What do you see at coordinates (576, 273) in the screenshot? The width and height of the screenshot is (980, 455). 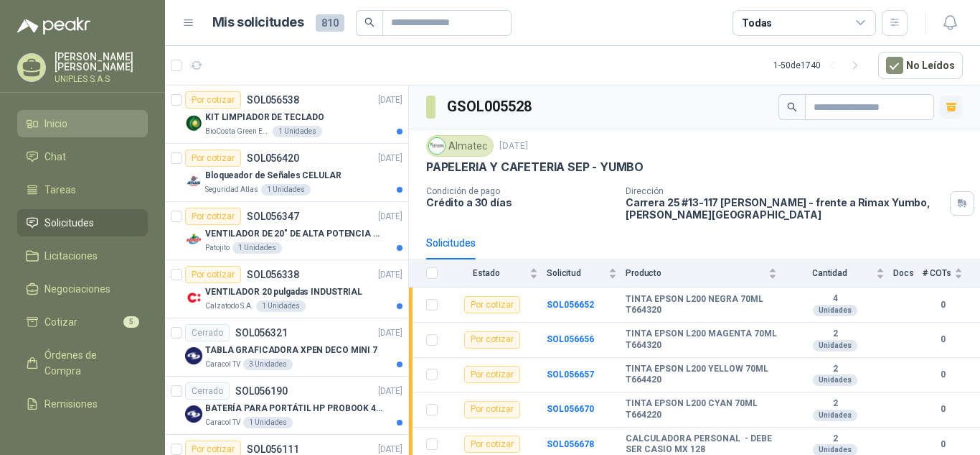 I see `span: Solicitud` at bounding box center [576, 273].